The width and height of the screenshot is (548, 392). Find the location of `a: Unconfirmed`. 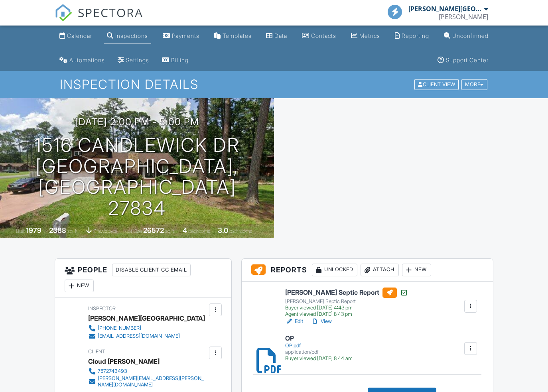

a: Unconfirmed is located at coordinates (466, 36).